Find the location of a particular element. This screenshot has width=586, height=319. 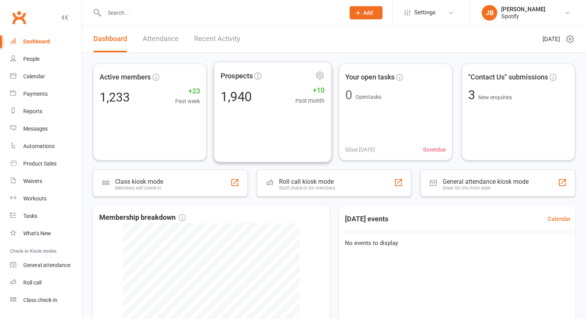

a: Tasks is located at coordinates (46, 216).